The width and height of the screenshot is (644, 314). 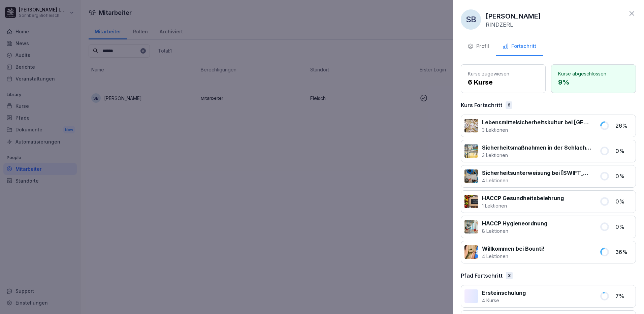 What do you see at coordinates (478, 47) in the screenshot?
I see `button: Profil` at bounding box center [478, 47].